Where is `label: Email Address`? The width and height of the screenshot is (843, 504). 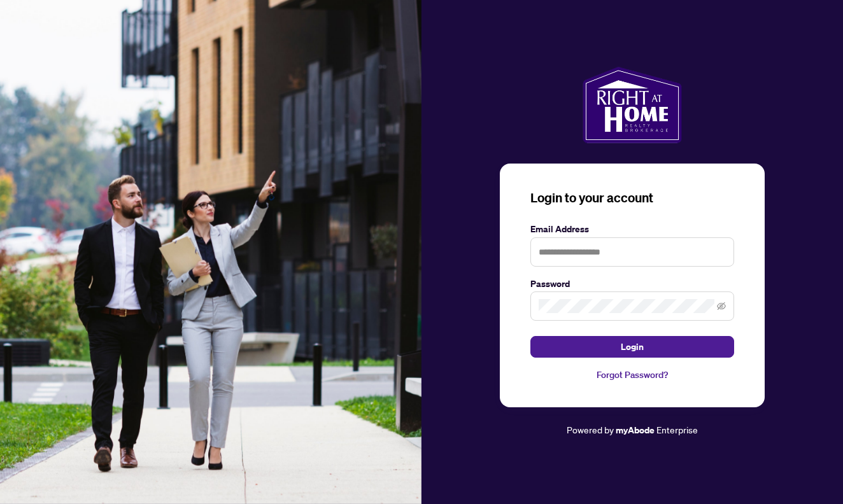
label: Email Address is located at coordinates (633, 229).